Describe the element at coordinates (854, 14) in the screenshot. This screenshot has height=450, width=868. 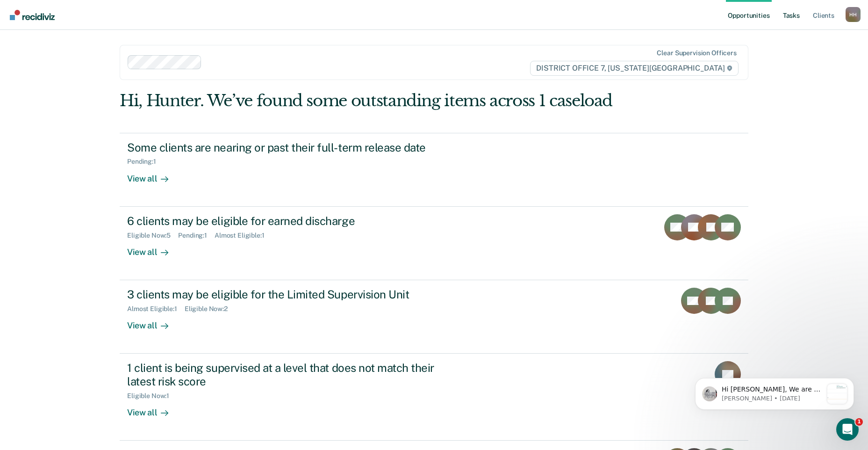
I see `button: Profile dropdown button` at that location.